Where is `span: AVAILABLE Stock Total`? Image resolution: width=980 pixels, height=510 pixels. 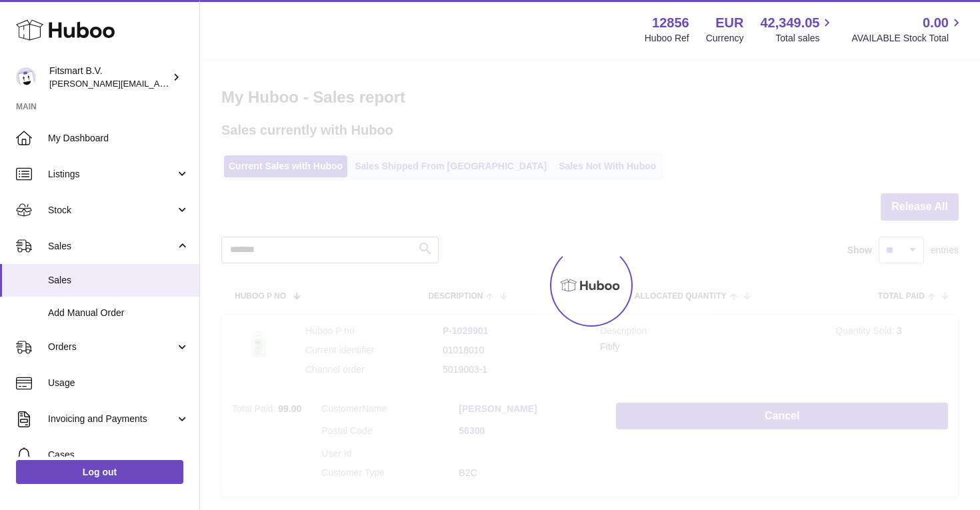
span: AVAILABLE Stock Total is located at coordinates (908, 38).